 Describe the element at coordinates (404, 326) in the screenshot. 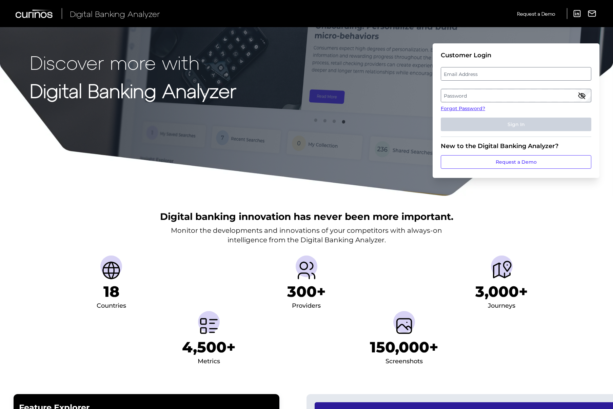

I see `img: Screenshots` at that location.